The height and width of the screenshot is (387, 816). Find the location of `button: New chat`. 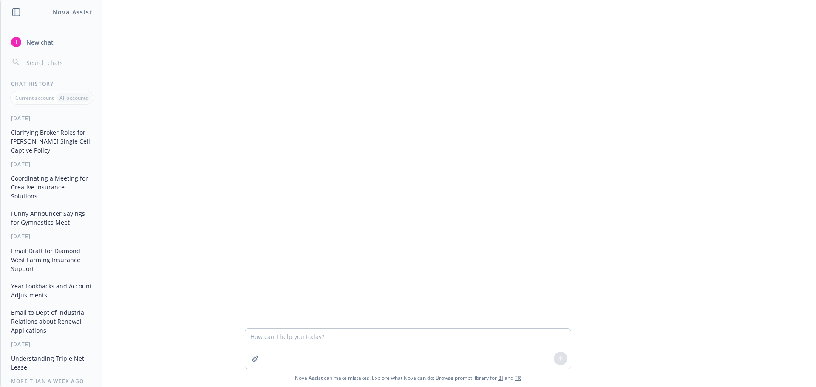

button: New chat is located at coordinates (51, 42).